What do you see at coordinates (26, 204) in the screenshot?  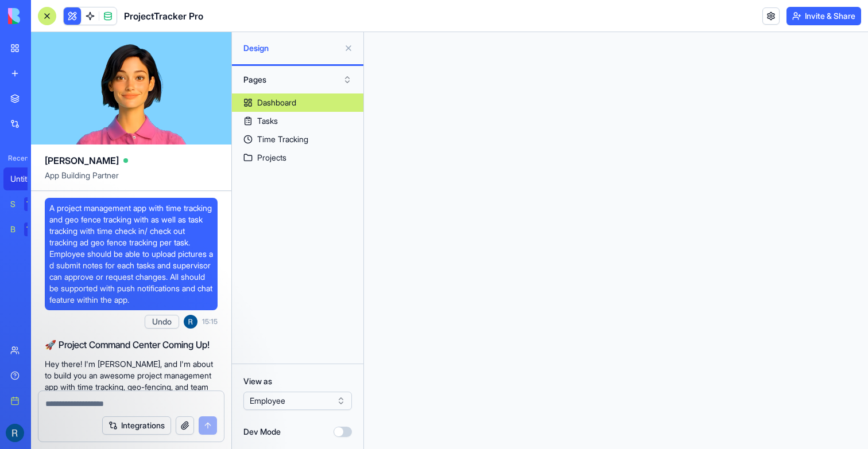 I see `a: Social Media Content GeneratorTRY` at bounding box center [26, 204].